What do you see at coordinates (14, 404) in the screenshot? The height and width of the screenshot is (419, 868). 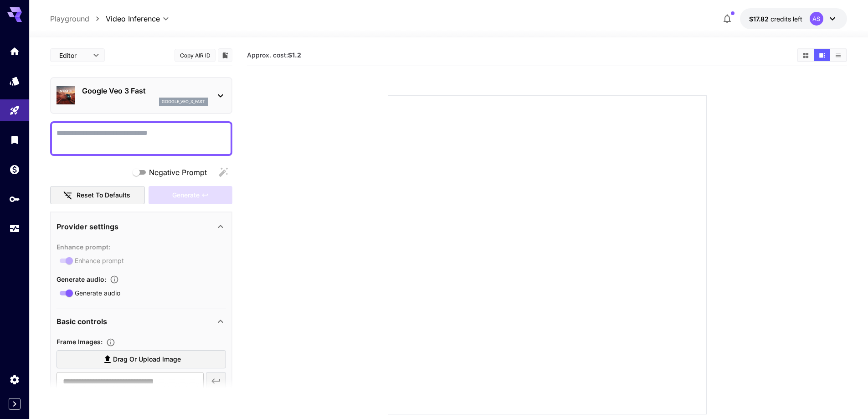 I see `div: Expand sidebar` at bounding box center [14, 404].